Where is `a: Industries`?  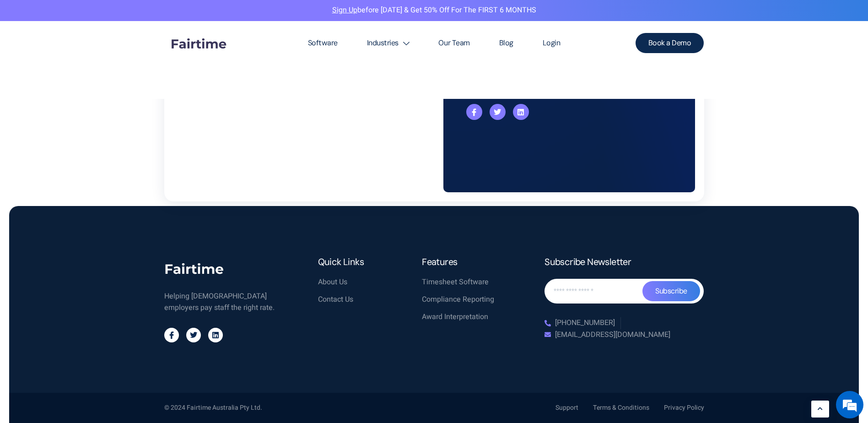
a: Industries is located at coordinates (388, 43).